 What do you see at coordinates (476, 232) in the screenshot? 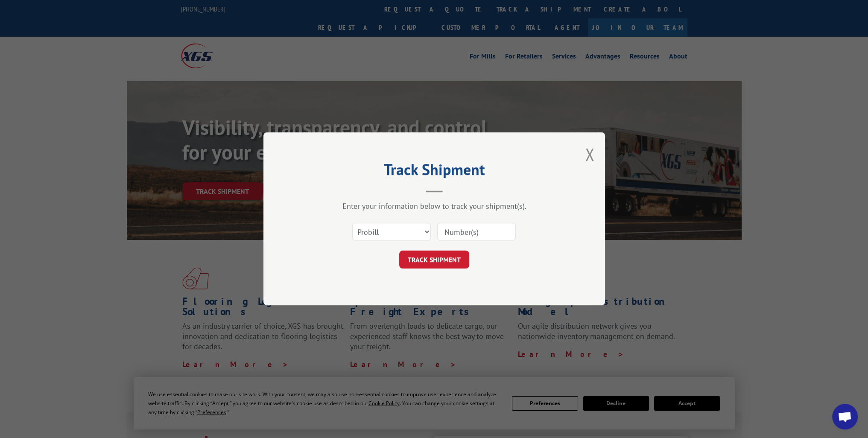
I see `input: Number(s)` at bounding box center [476, 232].